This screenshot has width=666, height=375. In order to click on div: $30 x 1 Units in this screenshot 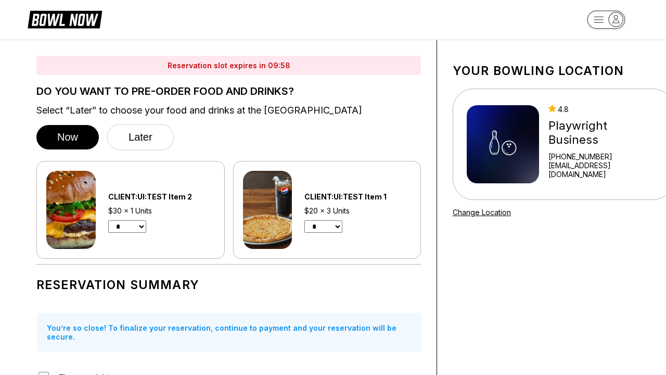, I will do `click(161, 210)`.